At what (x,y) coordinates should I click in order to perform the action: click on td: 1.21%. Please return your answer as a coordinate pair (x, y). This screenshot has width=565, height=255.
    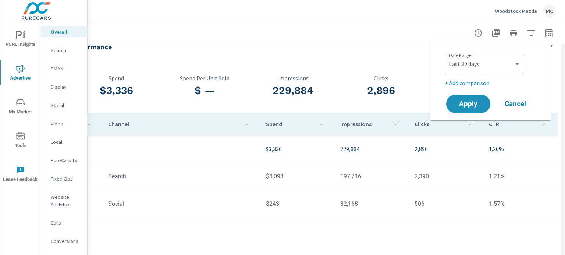
    Looking at the image, I should click on (520, 176).